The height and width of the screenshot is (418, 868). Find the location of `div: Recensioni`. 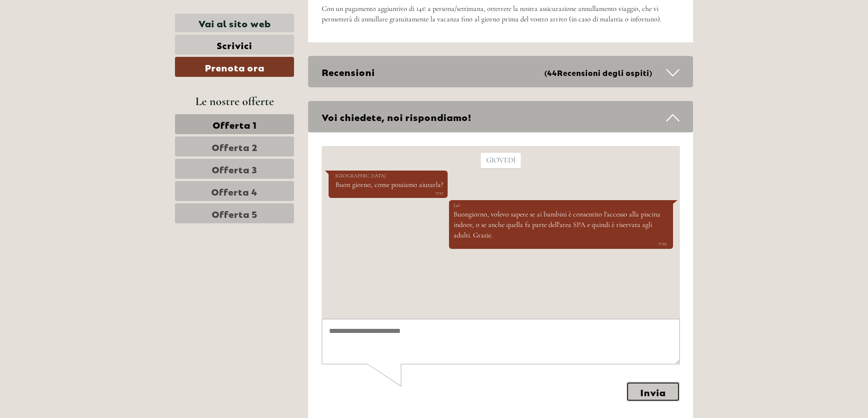

div: Recensioni is located at coordinates (501, 71).